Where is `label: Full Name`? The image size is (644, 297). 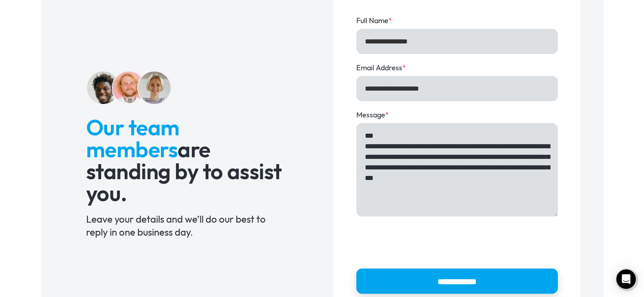
label: Full Name is located at coordinates (457, 21).